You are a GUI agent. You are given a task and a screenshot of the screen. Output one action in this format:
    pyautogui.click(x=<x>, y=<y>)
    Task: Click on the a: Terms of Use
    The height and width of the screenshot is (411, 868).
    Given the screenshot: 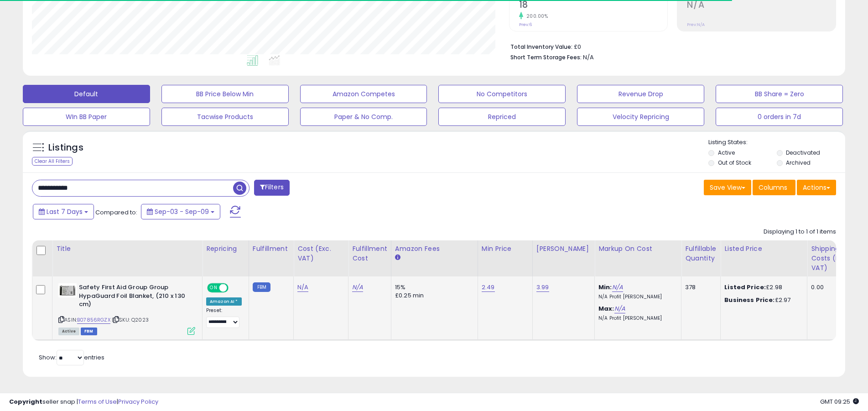 What is the action you would take?
    pyautogui.click(x=97, y=401)
    